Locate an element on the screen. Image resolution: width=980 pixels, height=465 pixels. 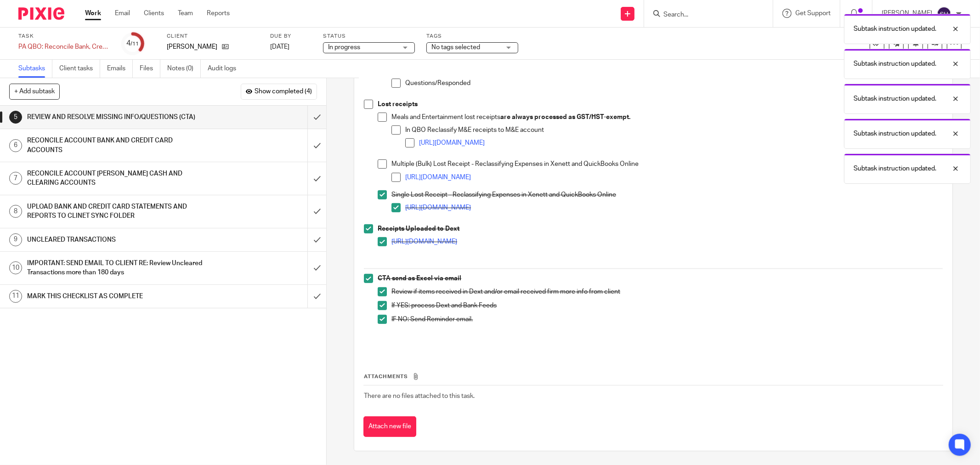
img: Pixie is located at coordinates (41, 13).